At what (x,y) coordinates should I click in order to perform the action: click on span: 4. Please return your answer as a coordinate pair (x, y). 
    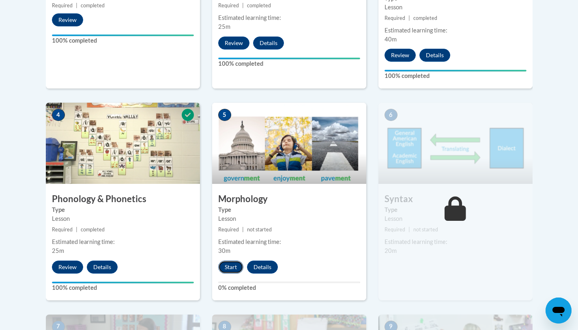
    Looking at the image, I should click on (58, 115).